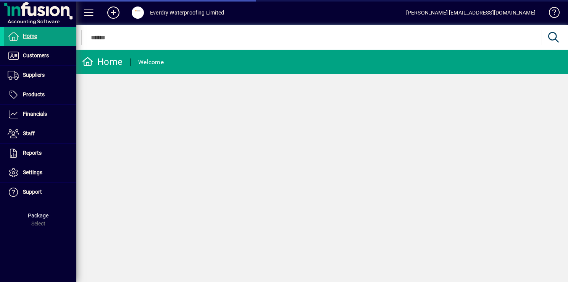 The width and height of the screenshot is (568, 282). I want to click on span: Staff, so click(29, 133).